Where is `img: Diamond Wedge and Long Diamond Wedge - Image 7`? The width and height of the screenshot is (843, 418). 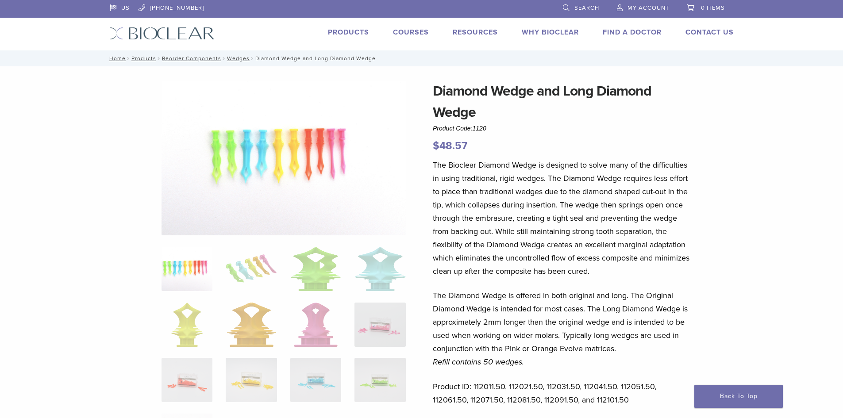
img: Diamond Wedge and Long Diamond Wedge - Image 7 is located at coordinates (315, 325).